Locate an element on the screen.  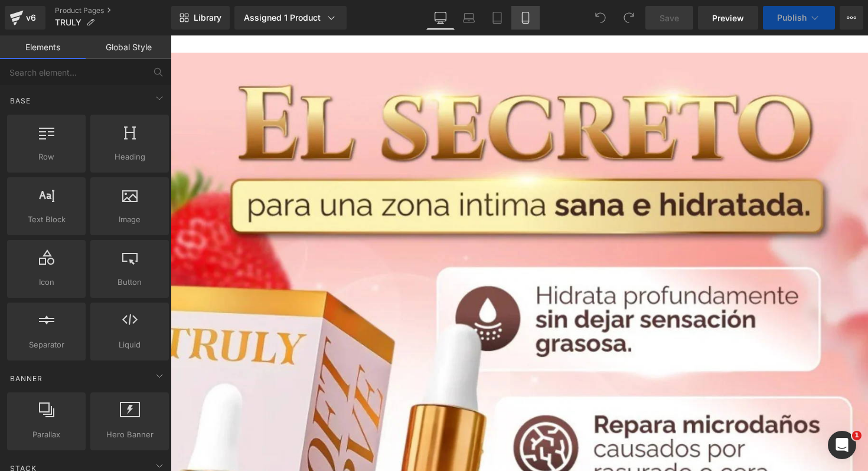
button: More is located at coordinates (851, 18).